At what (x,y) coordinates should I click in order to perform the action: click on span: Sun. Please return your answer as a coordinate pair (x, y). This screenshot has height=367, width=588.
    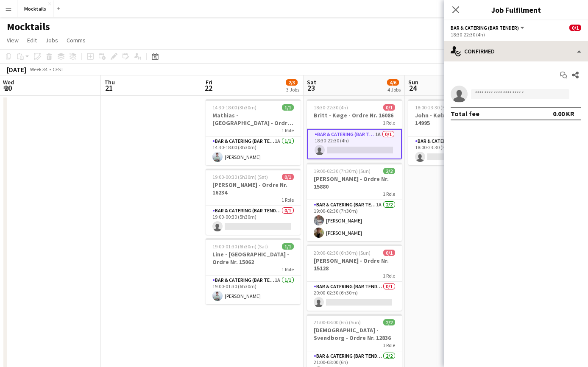
    Looking at the image, I should click on (413, 82).